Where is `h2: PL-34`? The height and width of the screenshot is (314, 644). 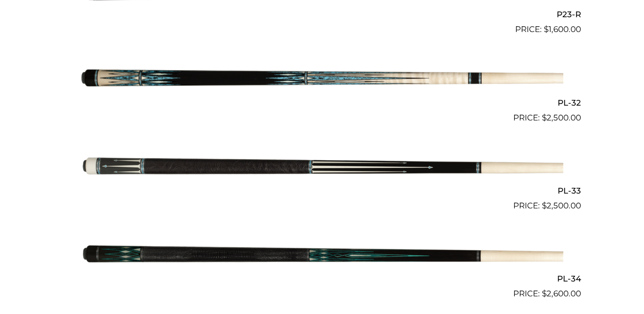 h2: PL-34 is located at coordinates (322, 279).